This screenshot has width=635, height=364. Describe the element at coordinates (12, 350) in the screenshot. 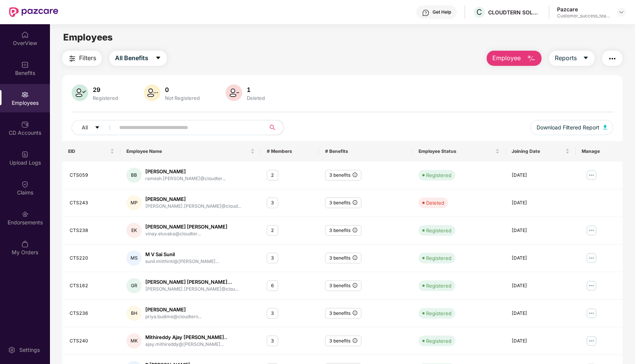

I see `img: svg+xml;base64,PHN2ZyBpZD0iU2V0dGluZy0yMHgyMCIgeG1sbnM9Imh0dHA6Ly93d3cudzMub3JnLzIwMDAvc3ZnIiB3aW...` at that location.